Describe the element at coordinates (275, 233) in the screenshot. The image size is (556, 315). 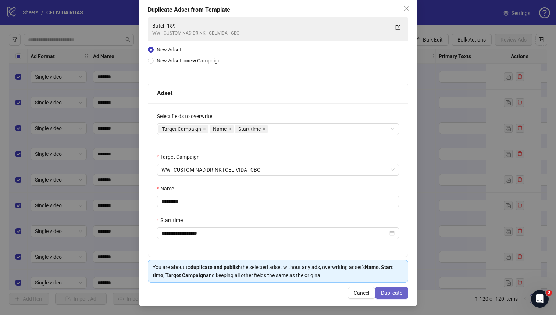
I see `input: Start time` at that location.